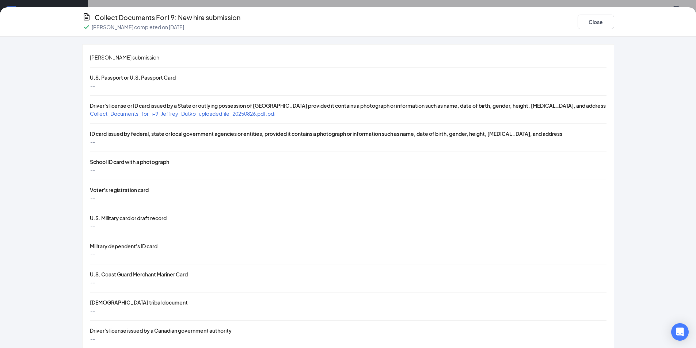 The width and height of the screenshot is (696, 348). I want to click on svg: CustomFormIcon, so click(87, 17).